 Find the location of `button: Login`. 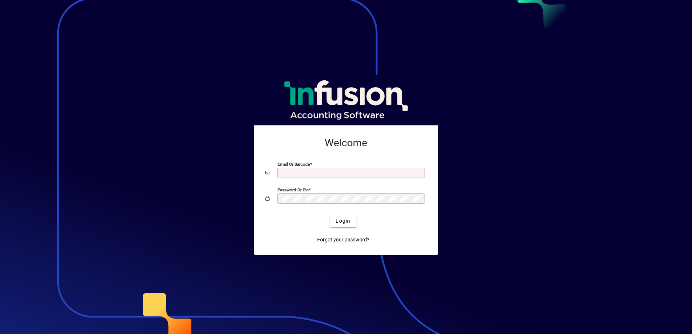

button: Login is located at coordinates (343, 221).